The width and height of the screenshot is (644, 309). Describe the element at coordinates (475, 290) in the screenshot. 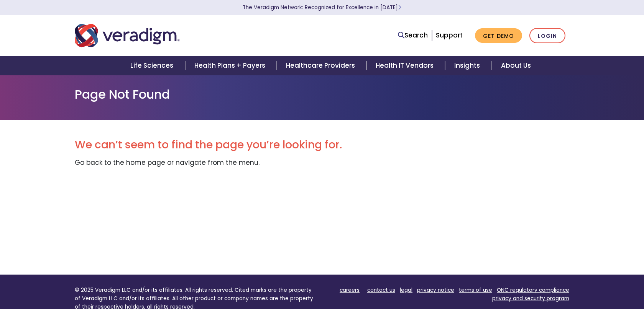

I see `a: terms of use` at that location.